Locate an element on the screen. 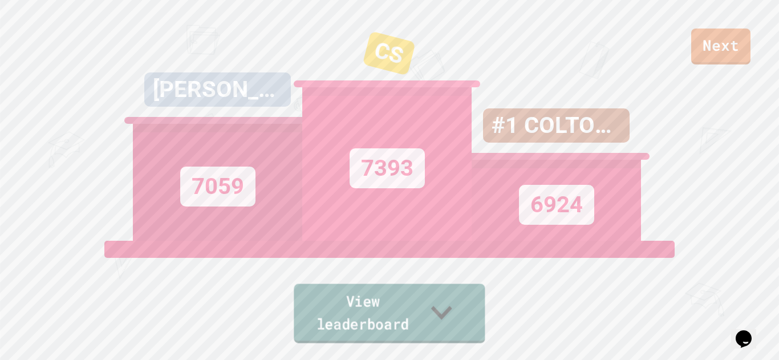  a: View leaderboard is located at coordinates (389, 314).